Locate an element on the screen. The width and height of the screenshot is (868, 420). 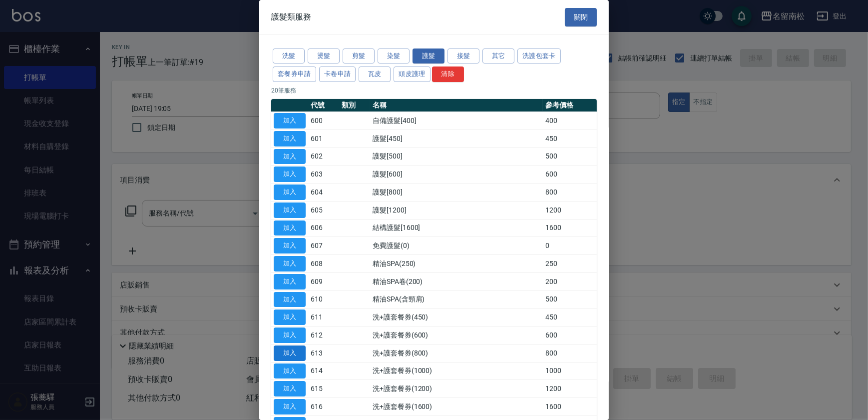
td: 606 is located at coordinates (323, 228).